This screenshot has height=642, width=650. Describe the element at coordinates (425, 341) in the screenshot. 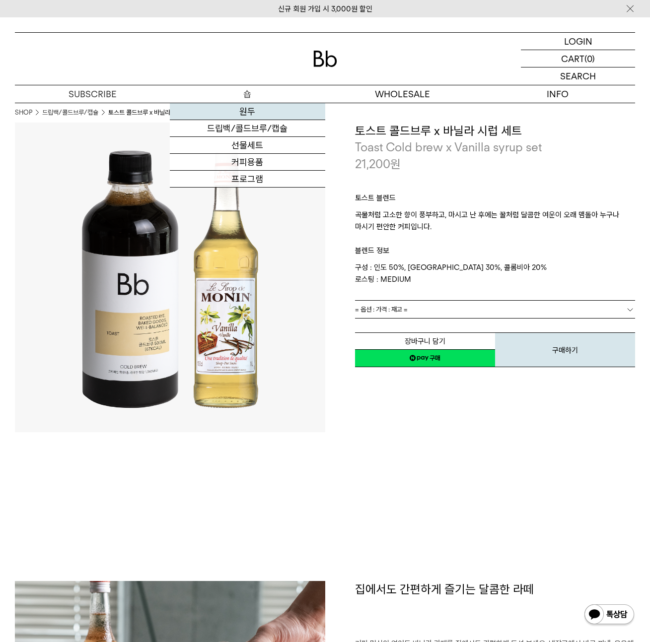

I see `button: 장바구니 담기` at that location.